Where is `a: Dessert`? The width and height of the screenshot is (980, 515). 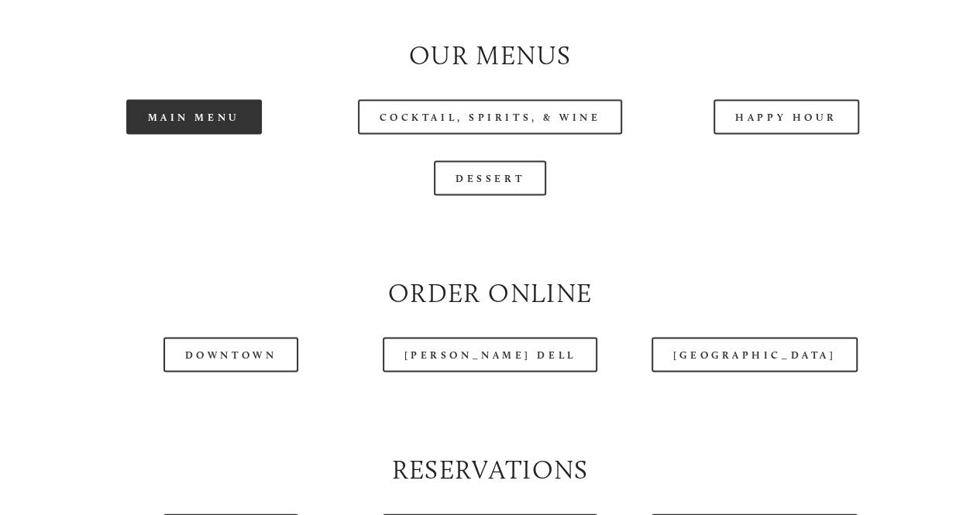 a: Dessert is located at coordinates (490, 177).